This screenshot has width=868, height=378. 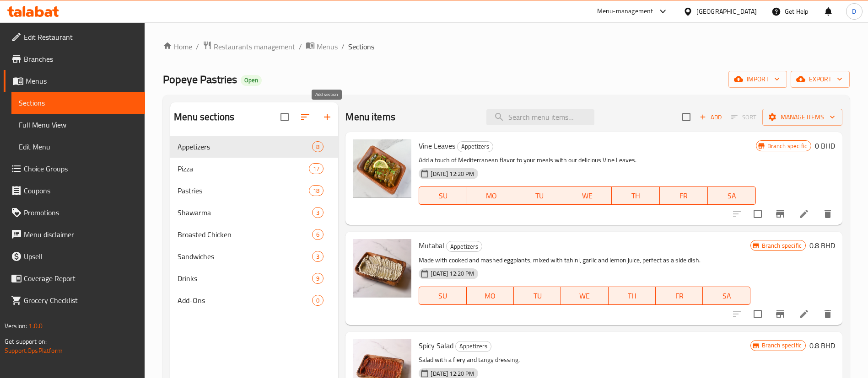 What do you see at coordinates (758, 214) in the screenshot?
I see `span: Select to update` at bounding box center [758, 214].